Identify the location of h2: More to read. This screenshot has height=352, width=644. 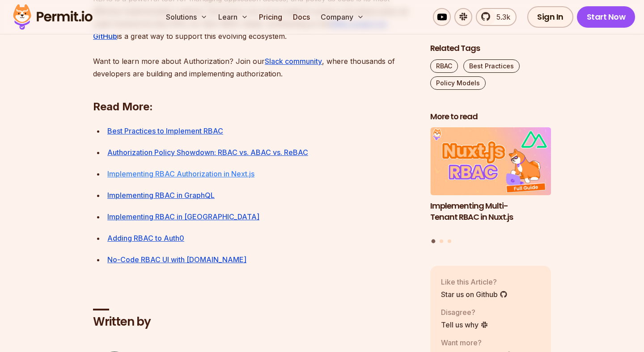
(490, 116).